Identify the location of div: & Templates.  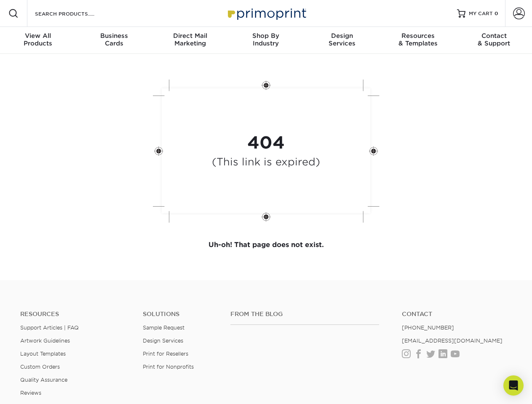
(418, 40).